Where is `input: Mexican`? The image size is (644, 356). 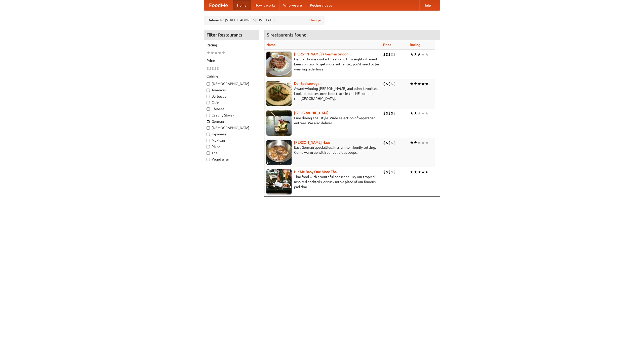 input: Mexican is located at coordinates (208, 141).